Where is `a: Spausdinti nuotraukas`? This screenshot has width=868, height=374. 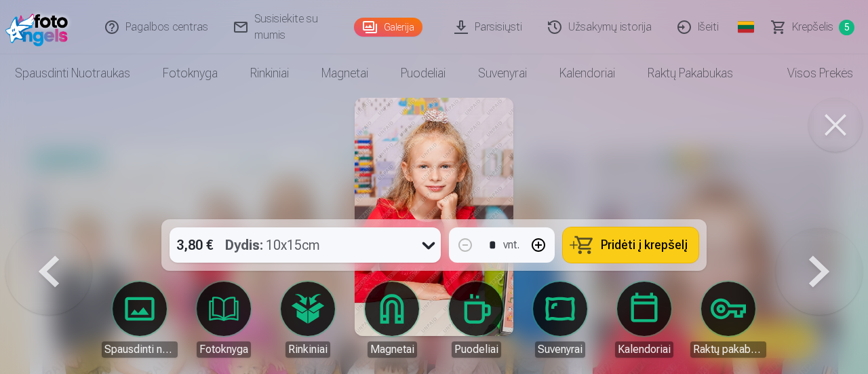
a: Spausdinti nuotraukas is located at coordinates (139, 320).